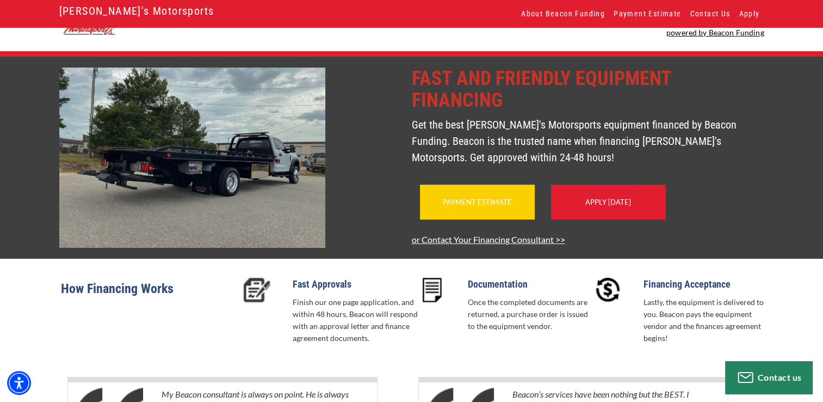 The width and height of the screenshot is (823, 402). I want to click on a: nicksmotorsportsnc.com - open in a new tab, so click(192, 156).